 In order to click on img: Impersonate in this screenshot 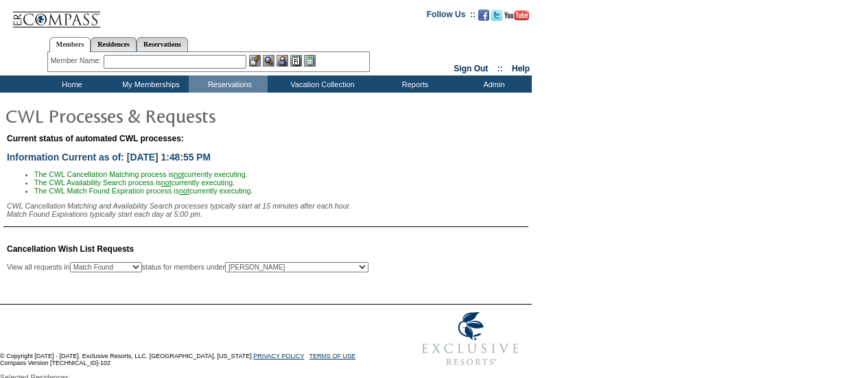, I will do `click(282, 60)`.